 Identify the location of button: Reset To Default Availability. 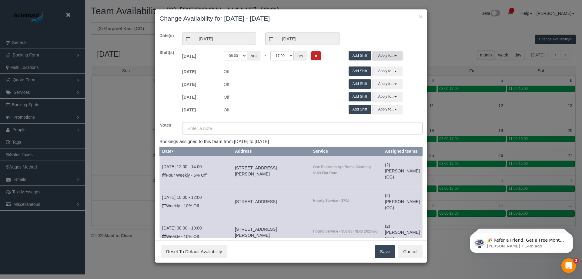
(194, 251).